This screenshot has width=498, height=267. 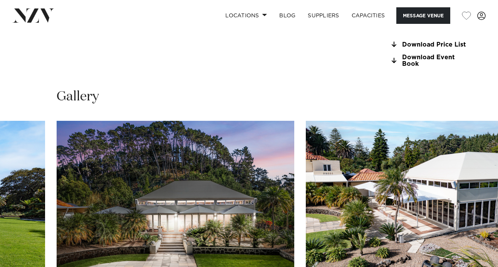 What do you see at coordinates (368, 15) in the screenshot?
I see `a: Capacities` at bounding box center [368, 15].